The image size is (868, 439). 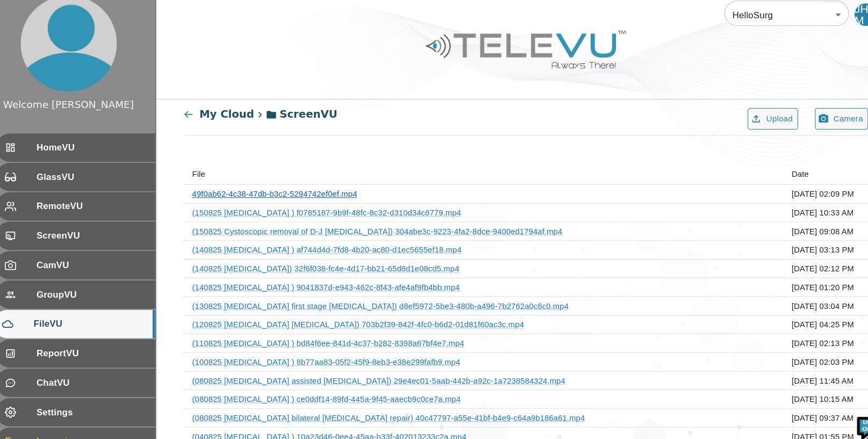 I want to click on div: My Cloud, so click(x=225, y=118).